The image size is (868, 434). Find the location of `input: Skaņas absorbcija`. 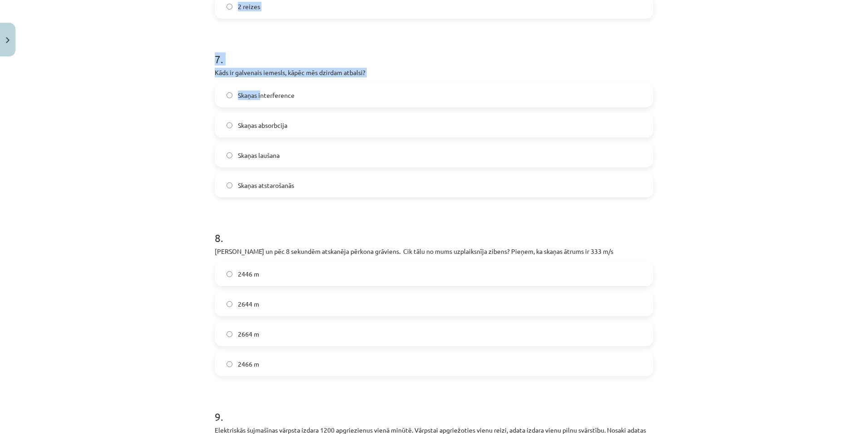

input: Skaņas absorbcija is located at coordinates (230, 125).